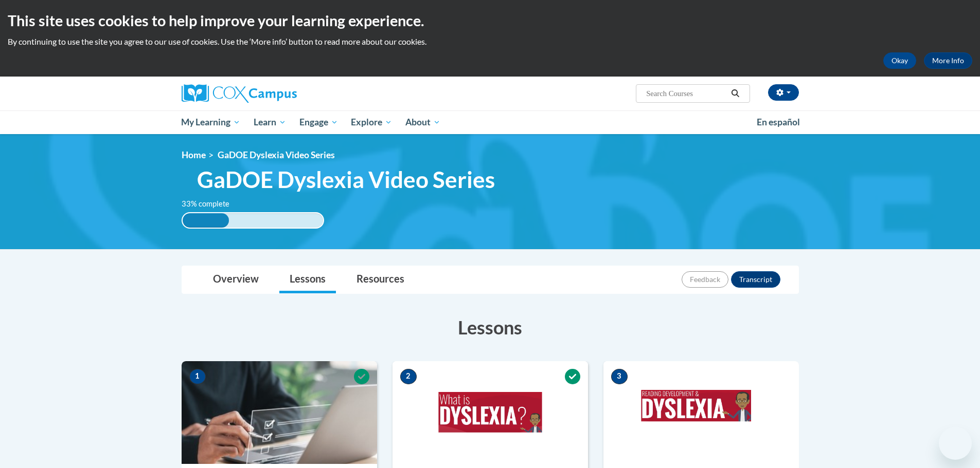  I want to click on a: Explore, so click(371, 122).